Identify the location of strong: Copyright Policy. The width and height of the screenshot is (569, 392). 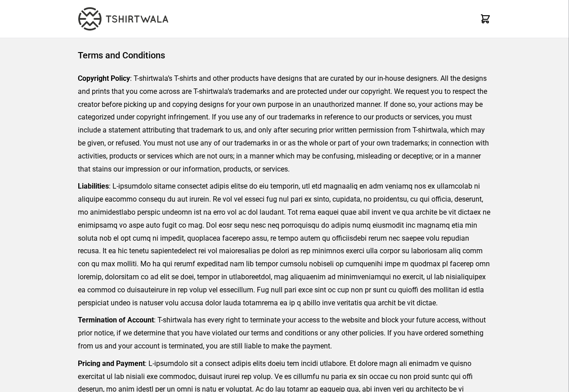
(104, 78).